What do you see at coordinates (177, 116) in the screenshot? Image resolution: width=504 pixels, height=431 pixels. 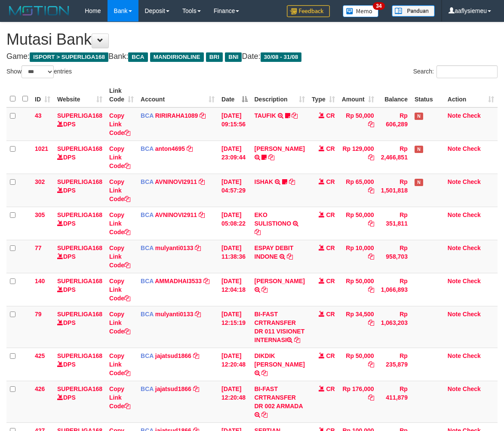 I see `a: RIRIRAHA1089` at bounding box center [177, 116].